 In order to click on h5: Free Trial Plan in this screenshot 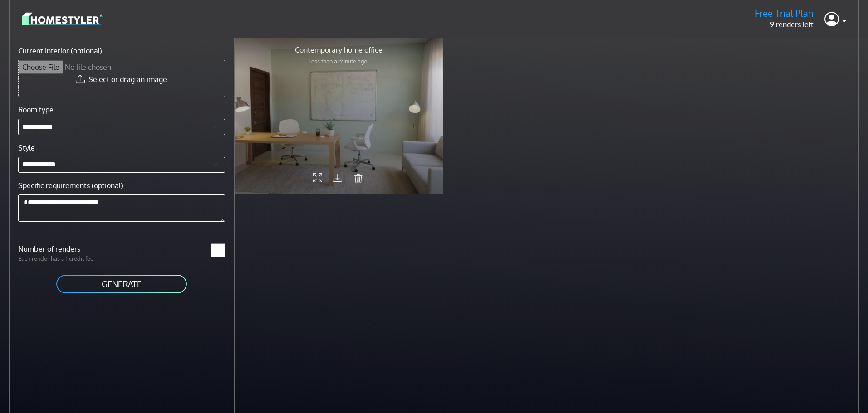, I will do `click(784, 13)`.